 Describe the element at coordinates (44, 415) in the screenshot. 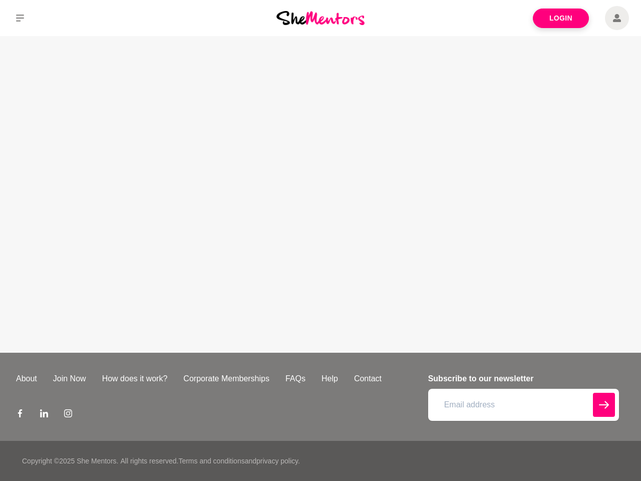

I see `a: LinkedIn` at that location.